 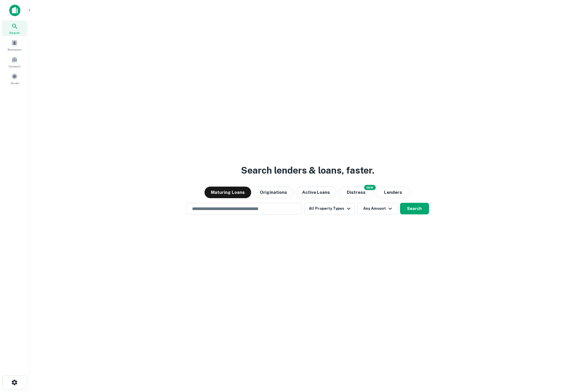 I want to click on div: Borrowers, so click(x=14, y=45).